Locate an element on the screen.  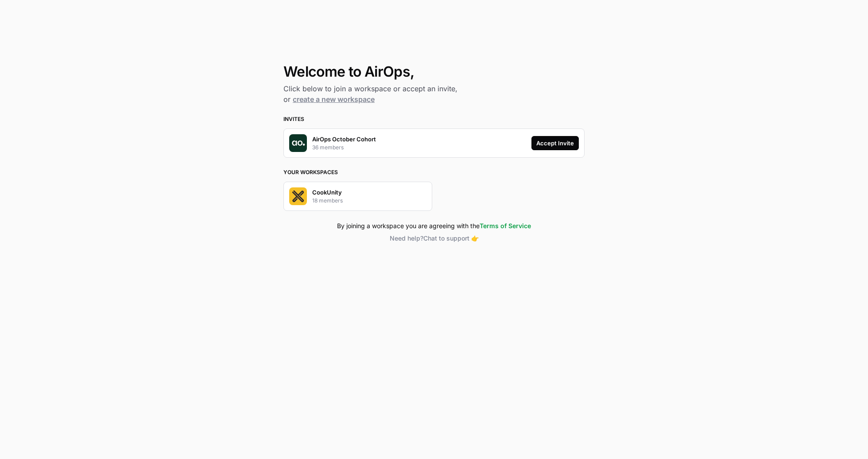
h1: Welcome to AirOps, is located at coordinates (434, 72).